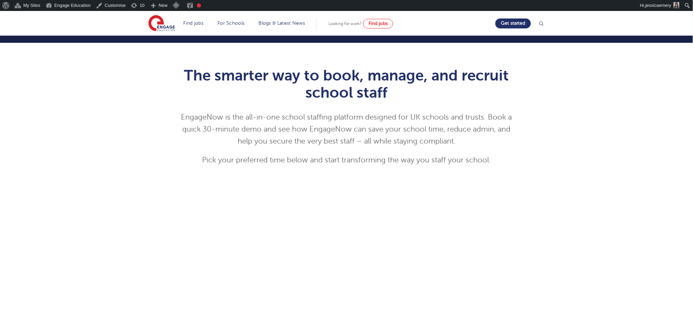 The image size is (693, 321). I want to click on a: For Schools, so click(231, 23).